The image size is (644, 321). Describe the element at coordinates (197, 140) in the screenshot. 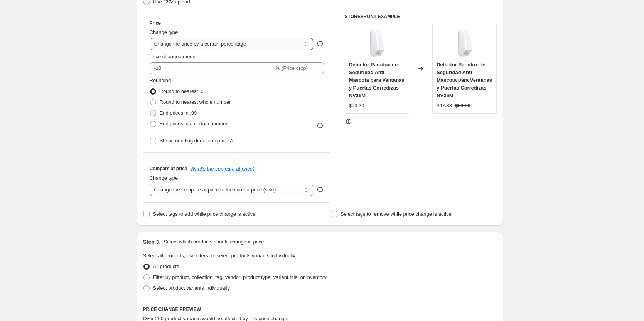

I see `span: Show rounding direction options?` at that location.